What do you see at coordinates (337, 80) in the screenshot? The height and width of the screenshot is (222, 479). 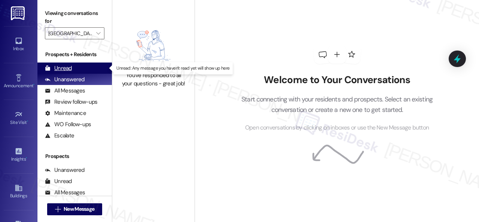 I see `h2: Welcome to Your Conversations` at bounding box center [337, 80].